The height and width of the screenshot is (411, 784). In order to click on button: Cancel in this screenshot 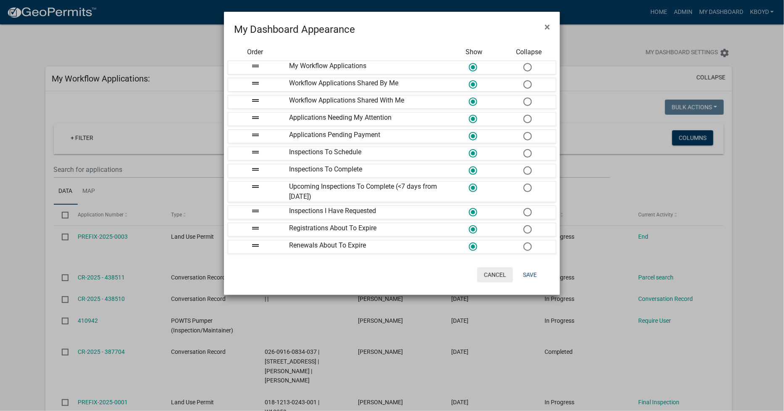, I will do `click(495, 275)`.